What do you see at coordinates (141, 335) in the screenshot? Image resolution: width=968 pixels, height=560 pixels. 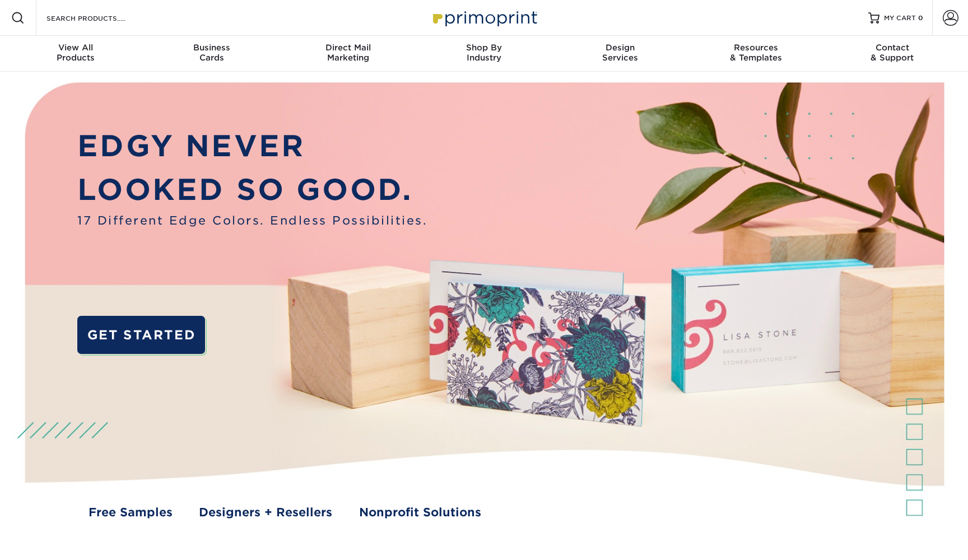 I see `a: GET STARTED` at bounding box center [141, 335].